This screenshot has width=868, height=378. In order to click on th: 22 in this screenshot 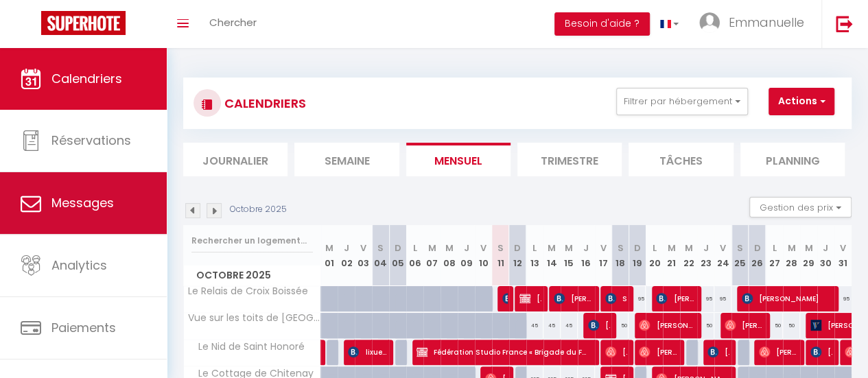, I will do `click(689, 255)`.